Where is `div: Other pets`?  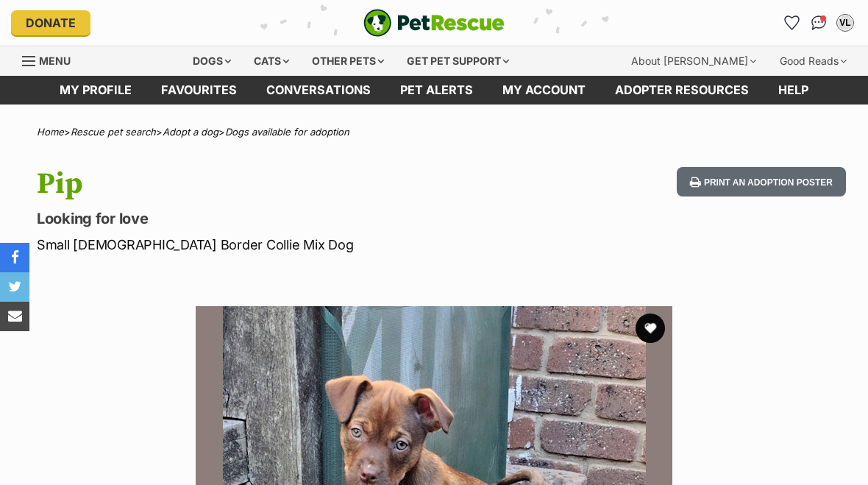
div: Other pets is located at coordinates (348, 61).